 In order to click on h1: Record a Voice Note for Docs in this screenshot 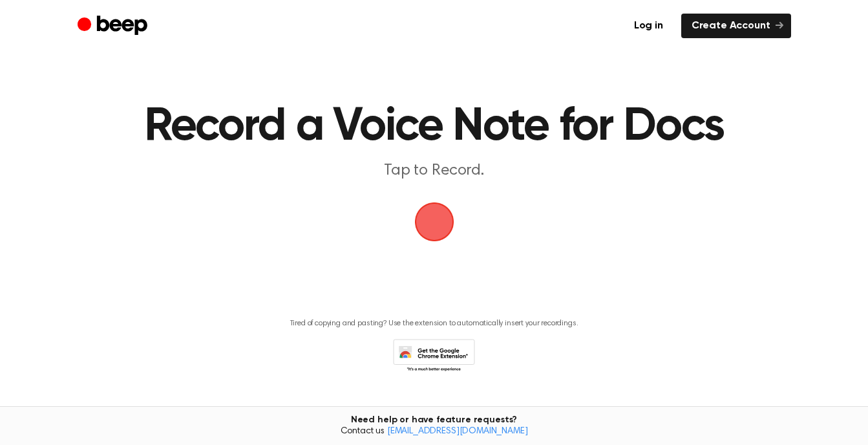, I will do `click(434, 127)`.